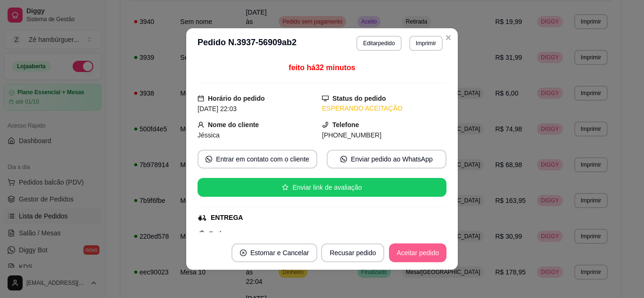 Image resolution: width=644 pixels, height=298 pixels. Describe the element at coordinates (236, 98) in the screenshot. I see `strong: Horário do pedido` at that location.